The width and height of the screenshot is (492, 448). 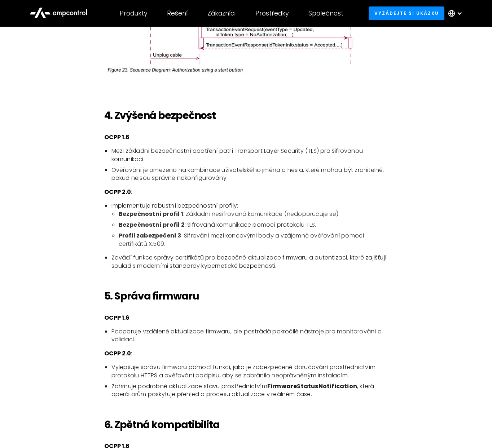 I want to click on li: Ověřování je omezeno na kombinace uživatelského jména a hesla, které mohou být zranitelné, pokud ..., so click(x=249, y=174).